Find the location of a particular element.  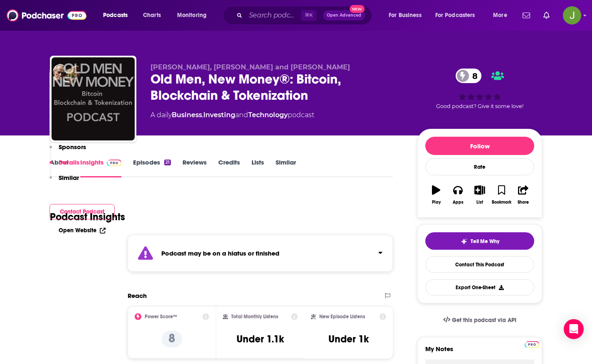

img: User Profile is located at coordinates (572, 15).